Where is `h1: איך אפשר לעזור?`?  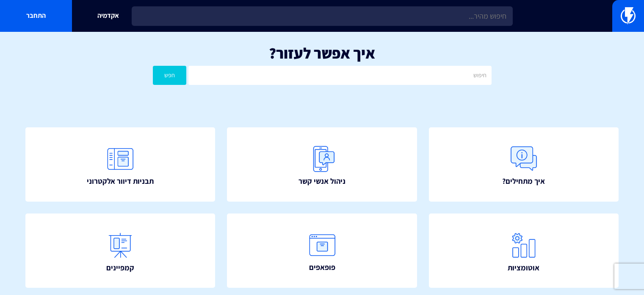 h1: איך אפשר לעזור? is located at coordinates (322, 53).